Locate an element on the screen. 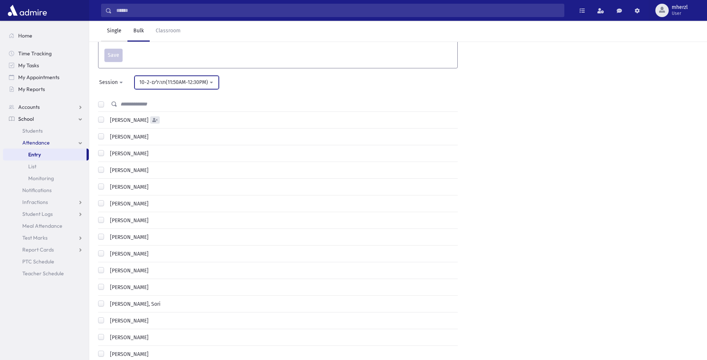 This screenshot has width=707, height=360. span: mherzl is located at coordinates (679, 7).